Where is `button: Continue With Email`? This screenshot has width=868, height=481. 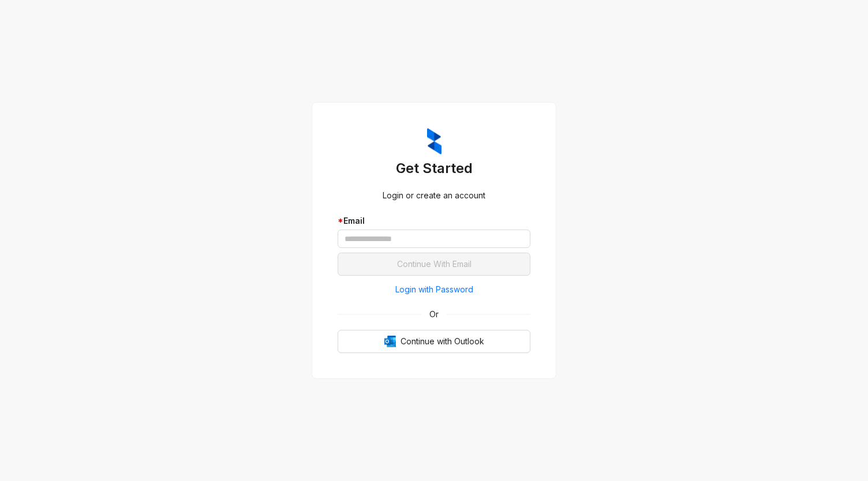
button: Continue With Email is located at coordinates (434, 264).